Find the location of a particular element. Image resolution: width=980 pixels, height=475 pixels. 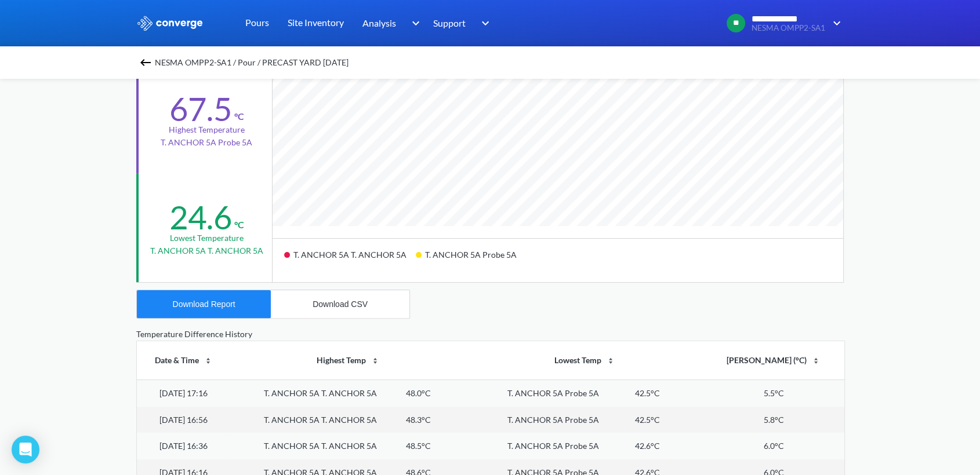

img: logo_ewhite.svg is located at coordinates (169, 23).